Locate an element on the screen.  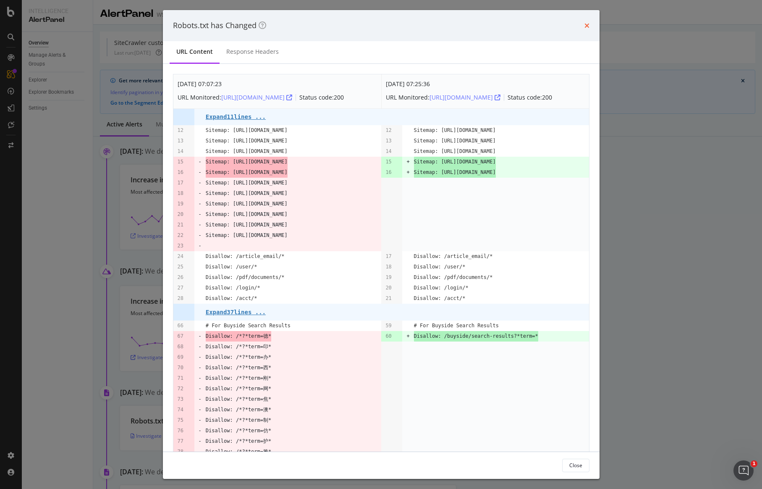
pre: Disallow: /*?*term=焦* is located at coordinates (239, 399).